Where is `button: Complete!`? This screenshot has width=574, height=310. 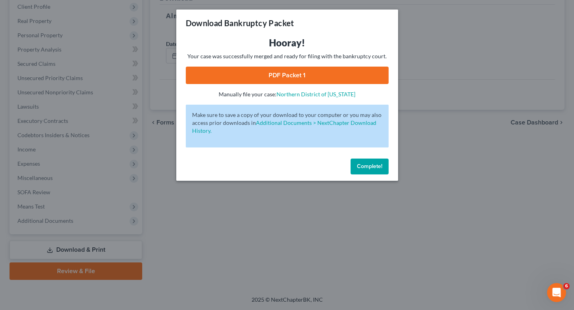 button: Complete! is located at coordinates (369, 166).